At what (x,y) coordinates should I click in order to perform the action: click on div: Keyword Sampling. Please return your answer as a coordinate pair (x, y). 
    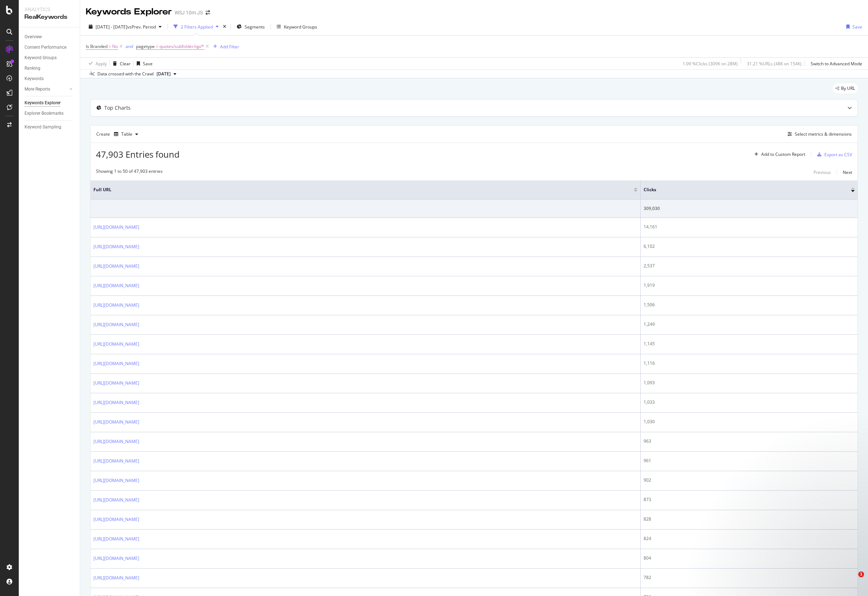
    Looking at the image, I should click on (43, 127).